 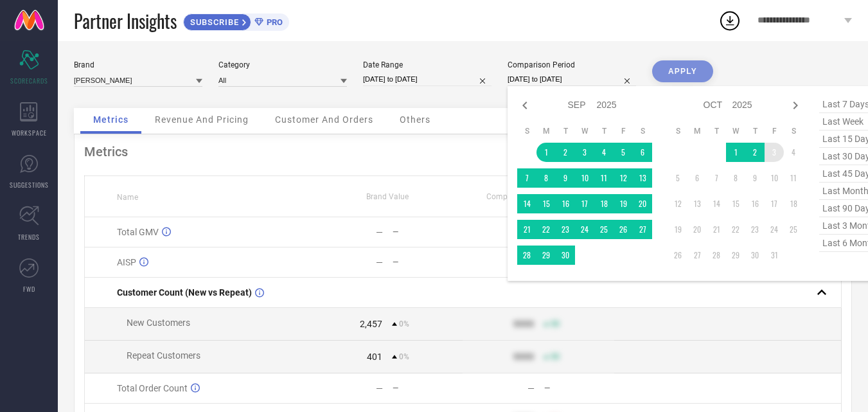 I want to click on th: Tuesday, so click(x=565, y=131).